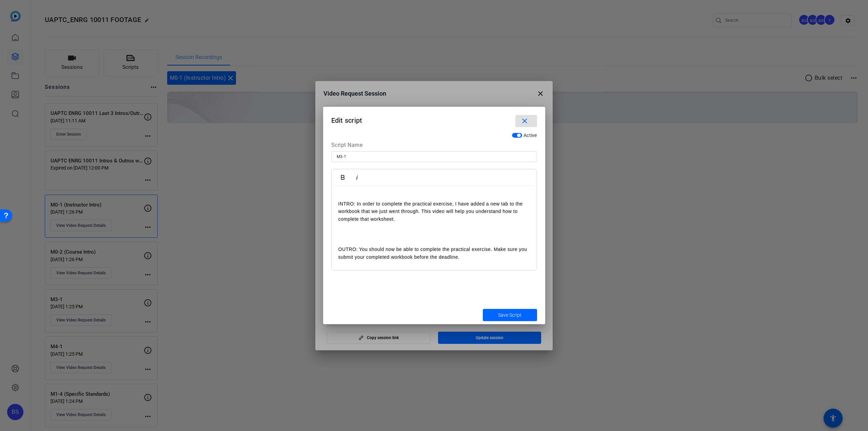 The height and width of the screenshot is (431, 868). I want to click on p: OUTRO: You should now be able to complete the practical exercise. Make sure you submit your compl..., so click(434, 253).